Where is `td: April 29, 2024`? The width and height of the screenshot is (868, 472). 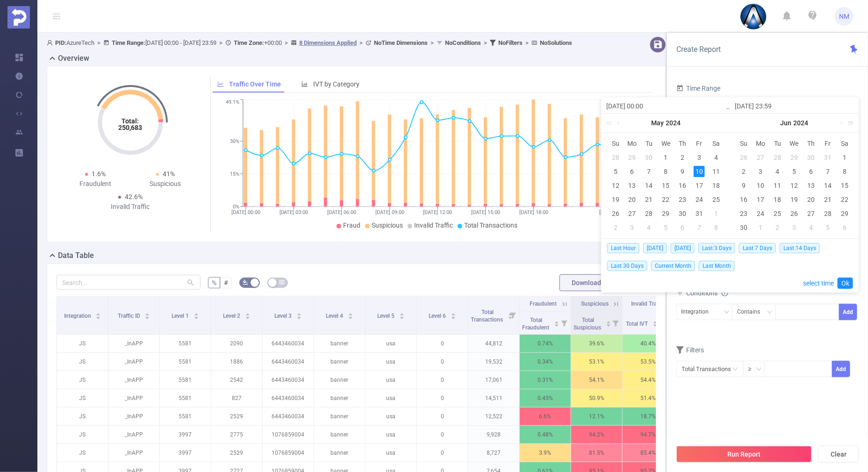 td: April 29, 2024 is located at coordinates (633, 158).